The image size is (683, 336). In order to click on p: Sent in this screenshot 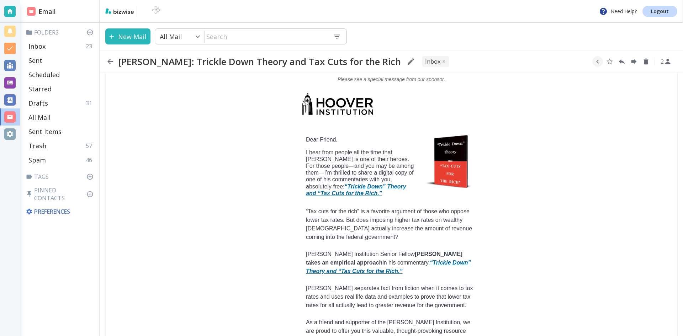, I will do `click(35, 60)`.